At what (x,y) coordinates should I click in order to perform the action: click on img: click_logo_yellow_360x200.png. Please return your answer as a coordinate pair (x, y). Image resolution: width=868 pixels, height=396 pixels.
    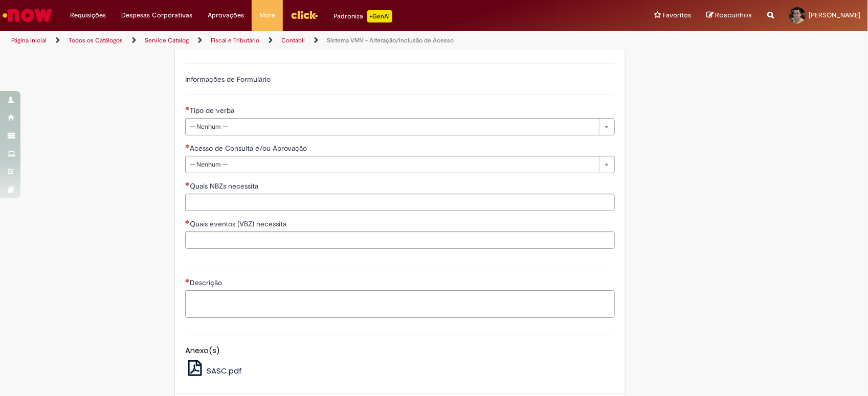
    Looking at the image, I should click on (304, 15).